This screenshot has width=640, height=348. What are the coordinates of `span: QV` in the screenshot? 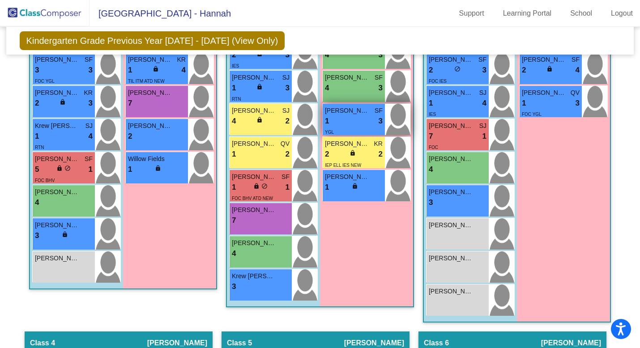 It's located at (285, 144).